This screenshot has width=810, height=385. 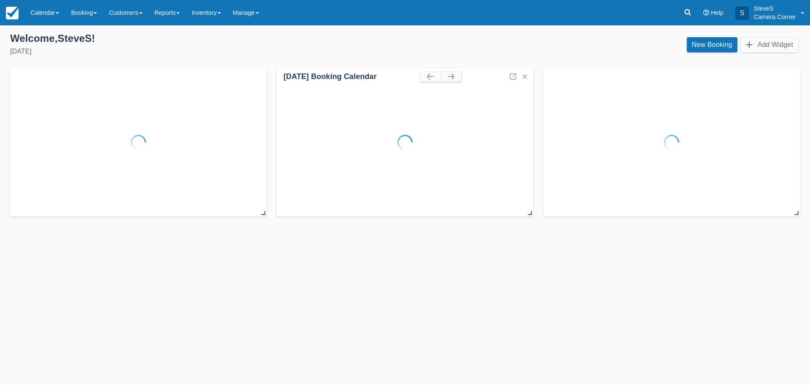 I want to click on img: checkfront-main-nav-mini-logo.png, so click(x=12, y=13).